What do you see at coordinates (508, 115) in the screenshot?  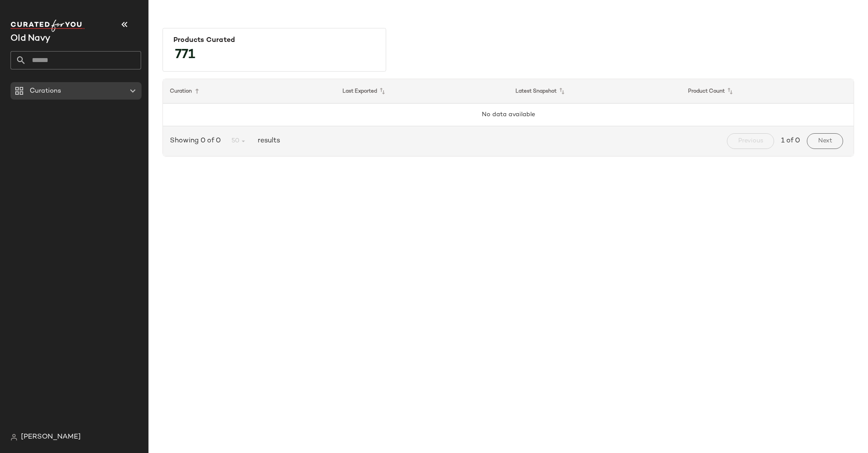 I see `td: No data available` at bounding box center [508, 115].